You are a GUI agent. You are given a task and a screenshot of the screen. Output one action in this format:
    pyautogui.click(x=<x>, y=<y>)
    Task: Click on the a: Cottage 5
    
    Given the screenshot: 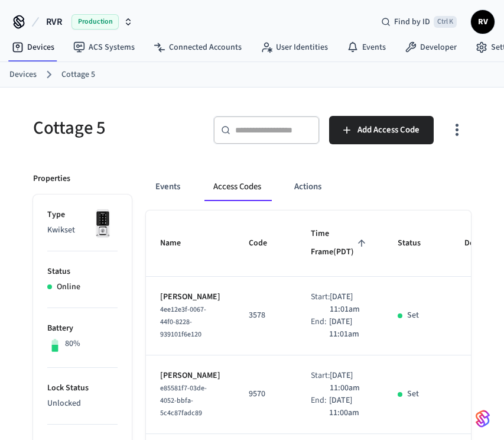 What is the action you would take?
    pyautogui.click(x=78, y=74)
    